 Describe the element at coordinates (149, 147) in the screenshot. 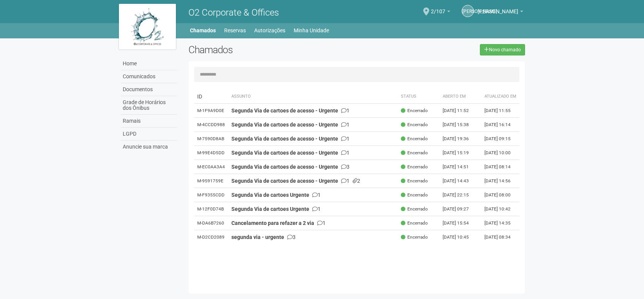

I see `a: Anuncie sua marca` at that location.